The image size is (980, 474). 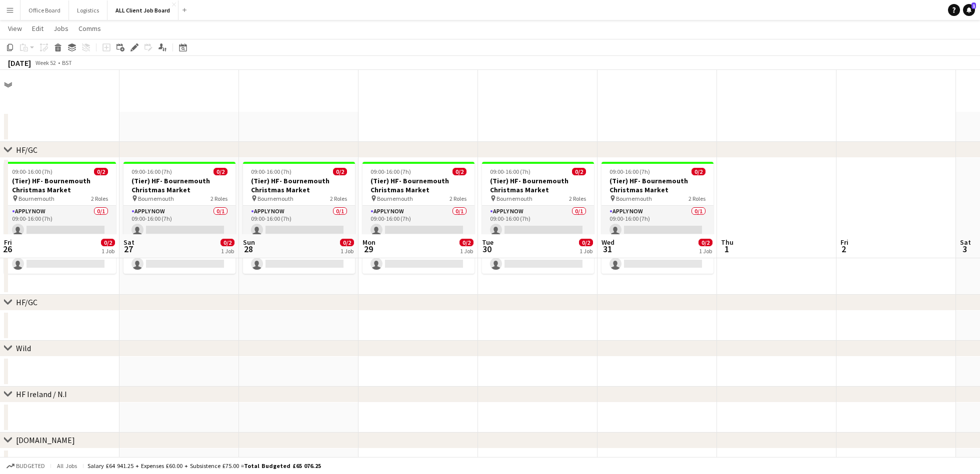 I want to click on span: 29, so click(x=368, y=249).